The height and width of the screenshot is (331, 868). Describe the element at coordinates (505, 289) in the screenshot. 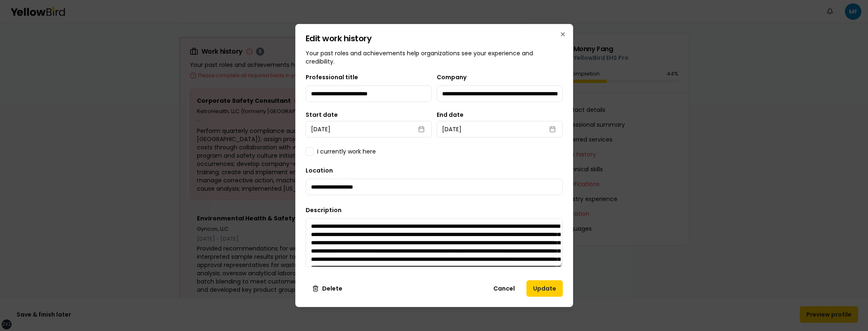

I see `button: Cancel` at that location.